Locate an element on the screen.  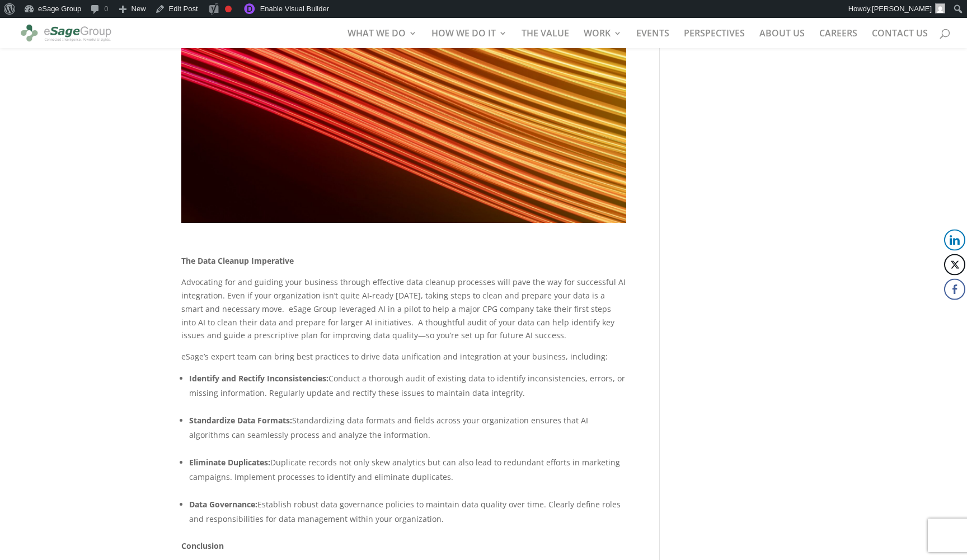
span: eSage’s expert team can bring best practices to drive data unification and integration at your bu... is located at coordinates (395, 356).